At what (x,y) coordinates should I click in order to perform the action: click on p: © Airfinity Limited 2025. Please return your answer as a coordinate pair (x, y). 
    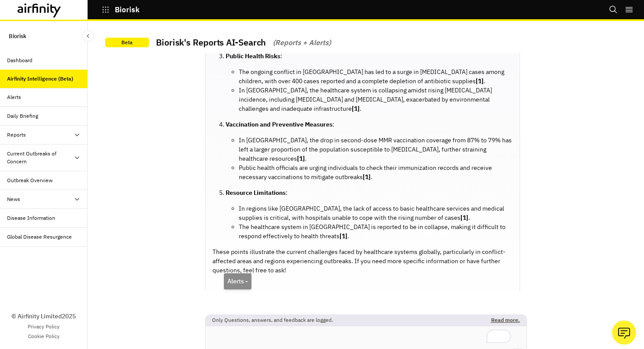
    Looking at the image, I should click on (43, 316).